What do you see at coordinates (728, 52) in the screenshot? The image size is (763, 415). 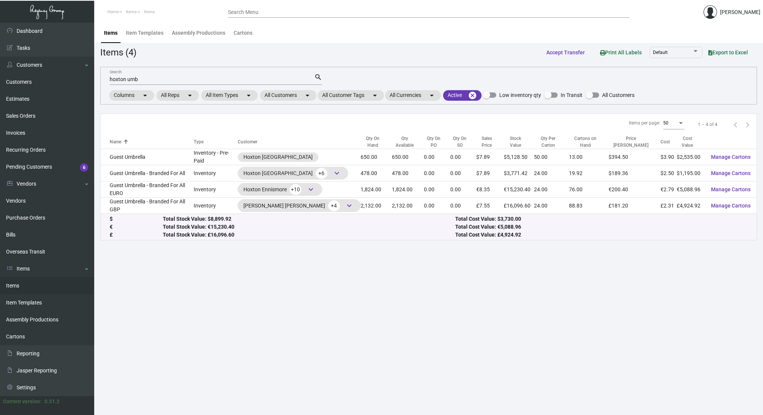 I see `button: Export to Excel` at bounding box center [728, 52].